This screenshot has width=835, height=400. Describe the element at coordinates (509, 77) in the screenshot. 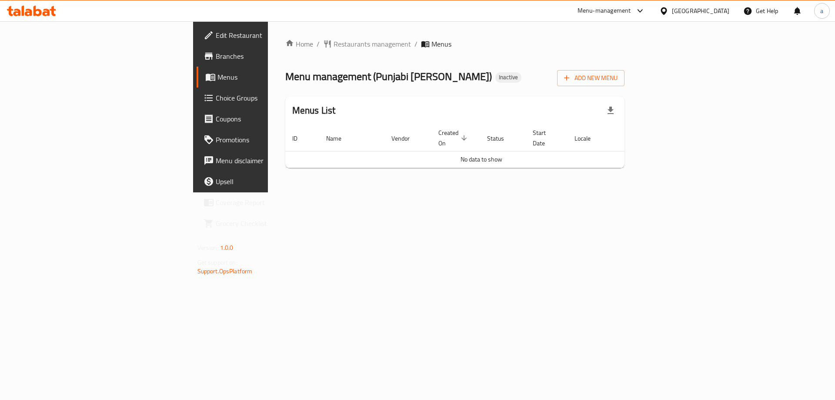

I see `span: Inactive` at that location.